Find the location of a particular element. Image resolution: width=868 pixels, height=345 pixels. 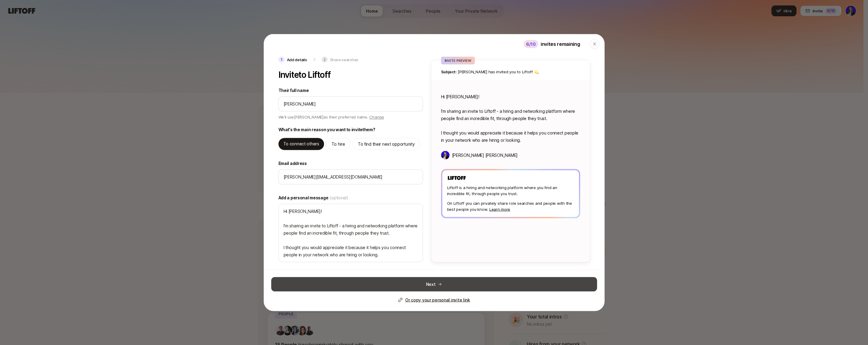

label: Email address is located at coordinates (351, 163).